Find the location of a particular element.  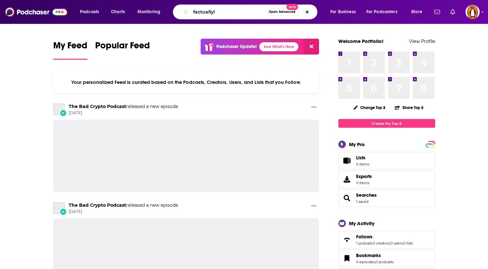

a: PRO is located at coordinates (430, 144).